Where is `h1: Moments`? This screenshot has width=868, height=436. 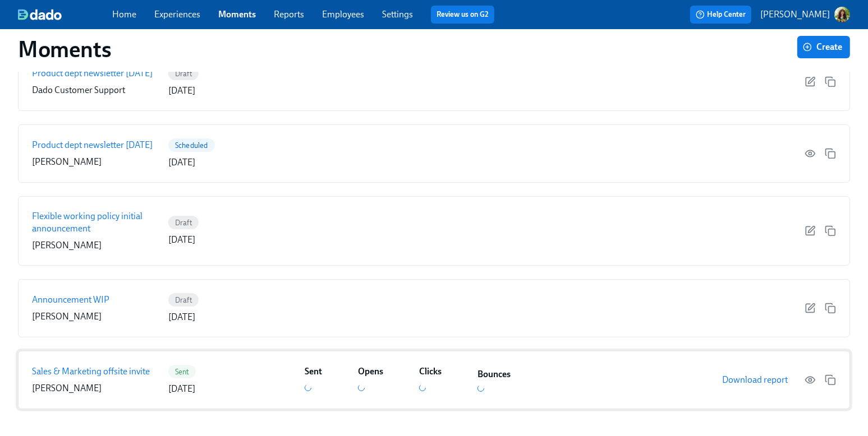
h1: Moments is located at coordinates (64, 49).